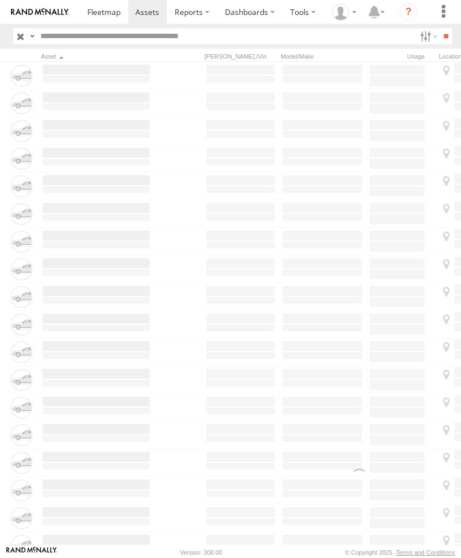 The height and width of the screenshot is (558, 461). Describe the element at coordinates (345, 12) in the screenshot. I see `div: David Littlefield` at that location.